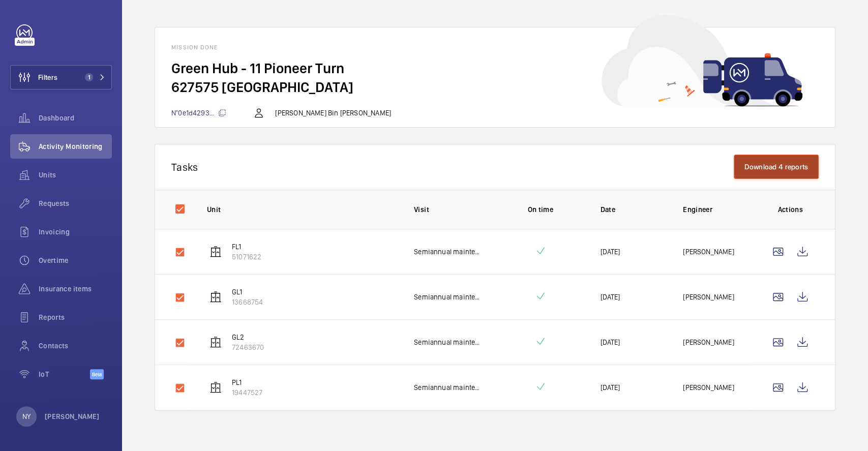  What do you see at coordinates (701, 60) in the screenshot?
I see `img: car delivery` at bounding box center [701, 60].